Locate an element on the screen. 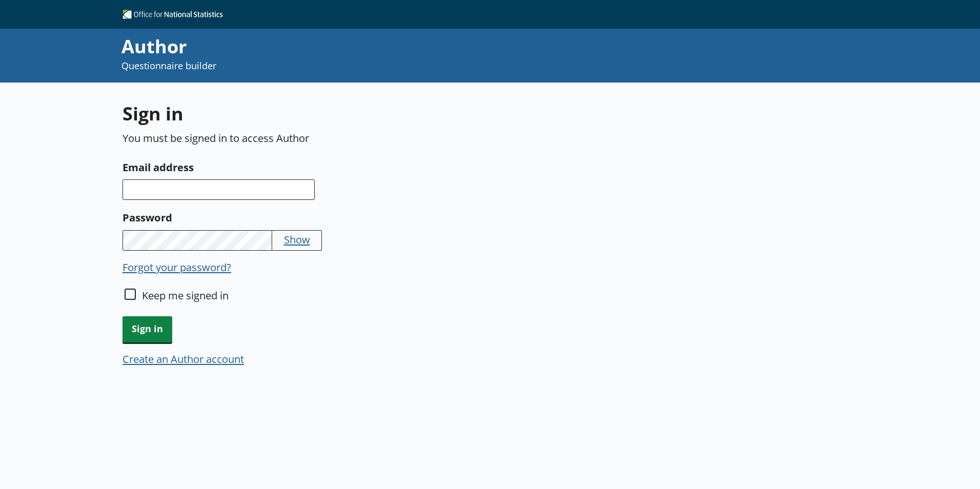  label: Password is located at coordinates (363, 217).